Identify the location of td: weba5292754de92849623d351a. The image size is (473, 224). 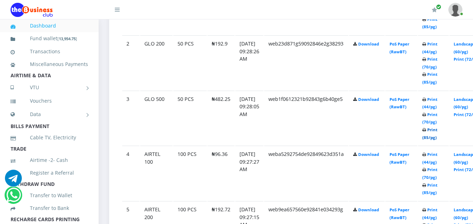
(306, 172).